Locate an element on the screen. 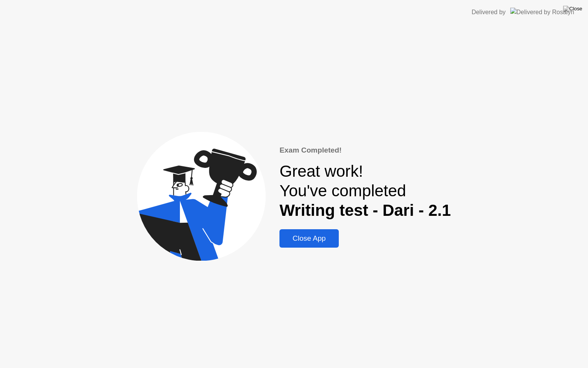  div: Great work! You've completed is located at coordinates (365, 191).